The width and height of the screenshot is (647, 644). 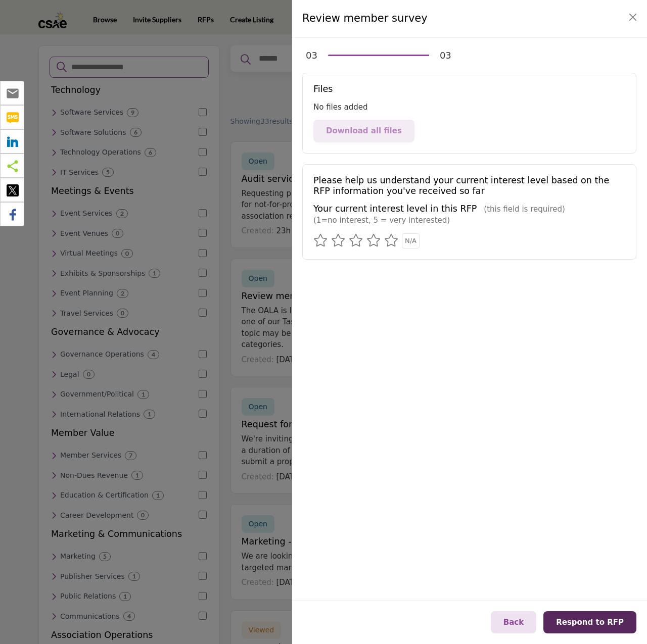 I want to click on span: N/A, so click(x=410, y=240).